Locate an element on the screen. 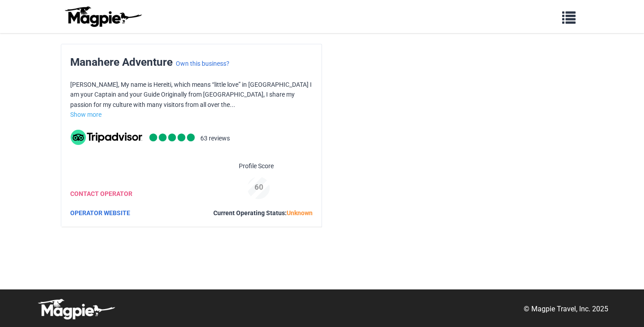 The image size is (644, 327). a: OPERATOR WEBSITE is located at coordinates (100, 213).